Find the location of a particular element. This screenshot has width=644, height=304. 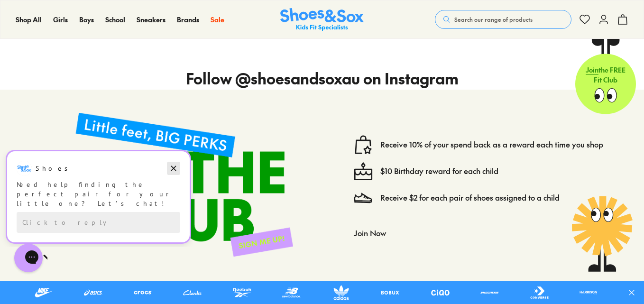

a: Sneakers is located at coordinates (151, 19).